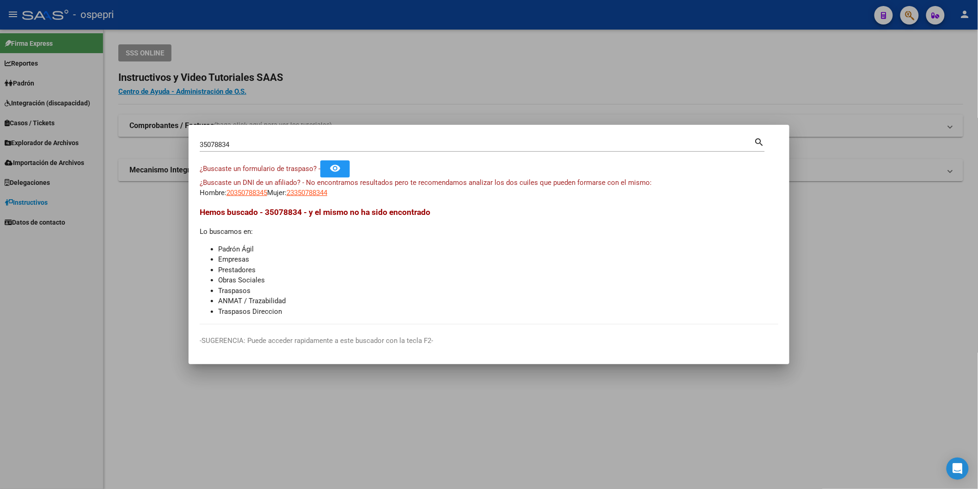  What do you see at coordinates (489, 341) in the screenshot?
I see `p: -SUGERENCIA: Puede acceder rapidamente a este buscador con la tecla F2-` at bounding box center [489, 341].